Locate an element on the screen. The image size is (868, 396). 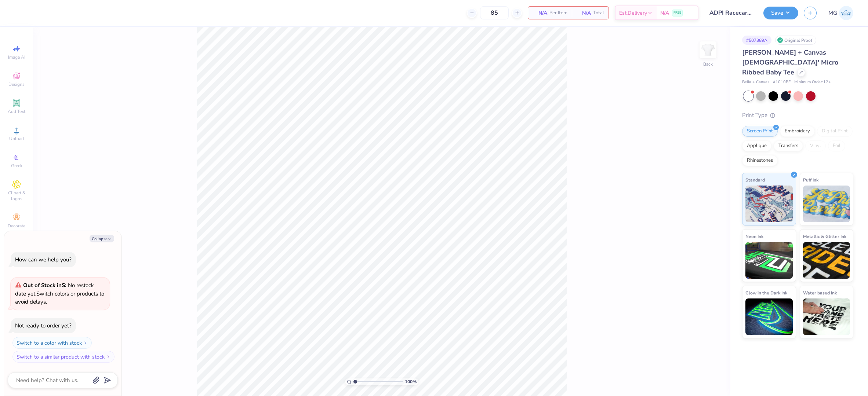
img: Metallic & Glitter Ink is located at coordinates (827, 261).